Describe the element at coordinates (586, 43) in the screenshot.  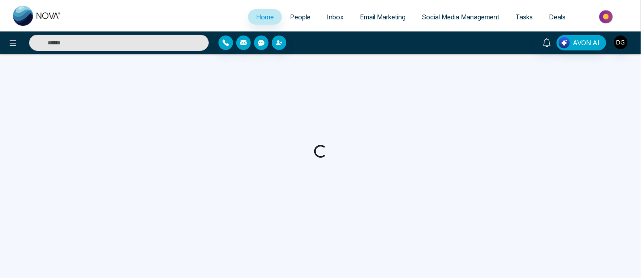
I see `span: AVON AI` at that location.